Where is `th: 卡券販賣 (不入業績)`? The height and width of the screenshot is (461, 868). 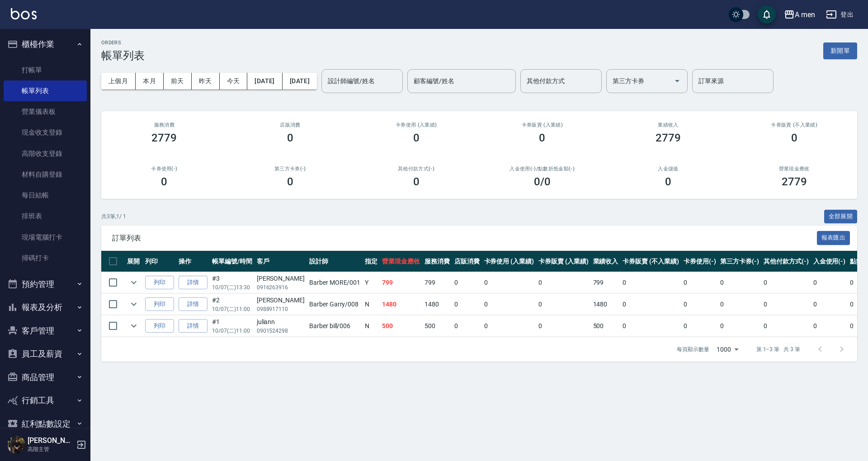
th: 卡券販賣 (不入業績) is located at coordinates (651, 261).